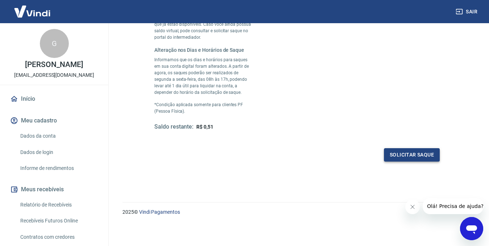 The width and height of the screenshot is (489, 246). Describe the element at coordinates (33, 8) in the screenshot. I see `span: Olá! Precisa de ajuda?` at that location.